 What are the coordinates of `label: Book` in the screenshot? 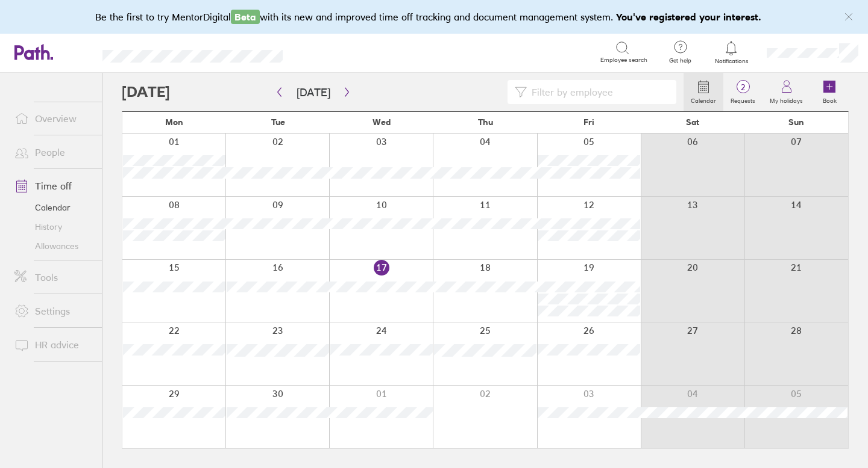 It's located at (829, 99).